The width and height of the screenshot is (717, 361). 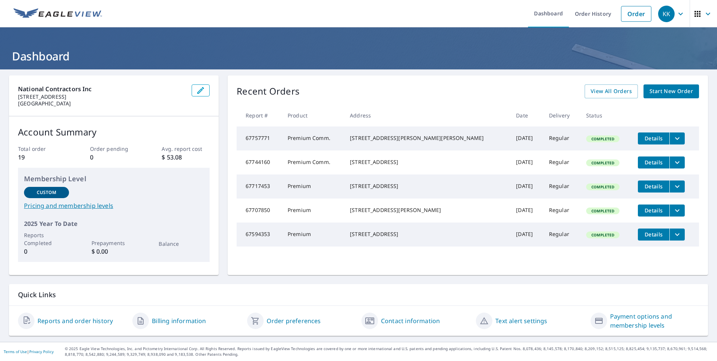 What do you see at coordinates (293, 320) in the screenshot?
I see `a: Order preferences` at bounding box center [293, 320].